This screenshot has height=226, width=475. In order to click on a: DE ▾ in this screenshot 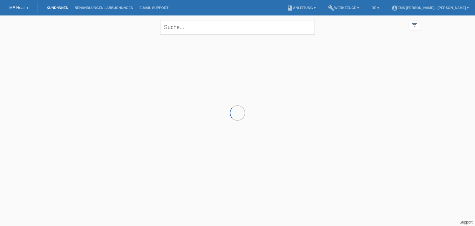, I will do `click(375, 8)`.